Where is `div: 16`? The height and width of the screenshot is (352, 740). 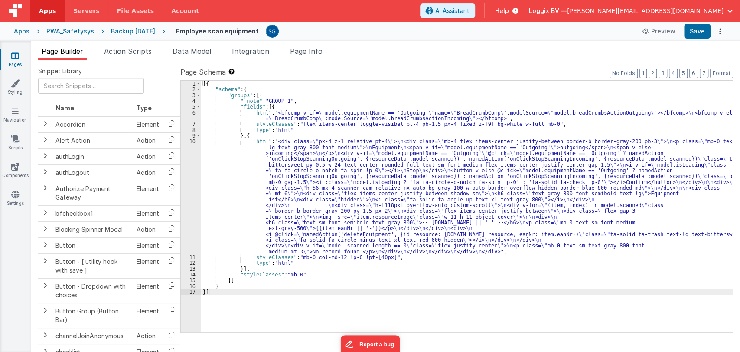
div: 16 is located at coordinates (191, 286).